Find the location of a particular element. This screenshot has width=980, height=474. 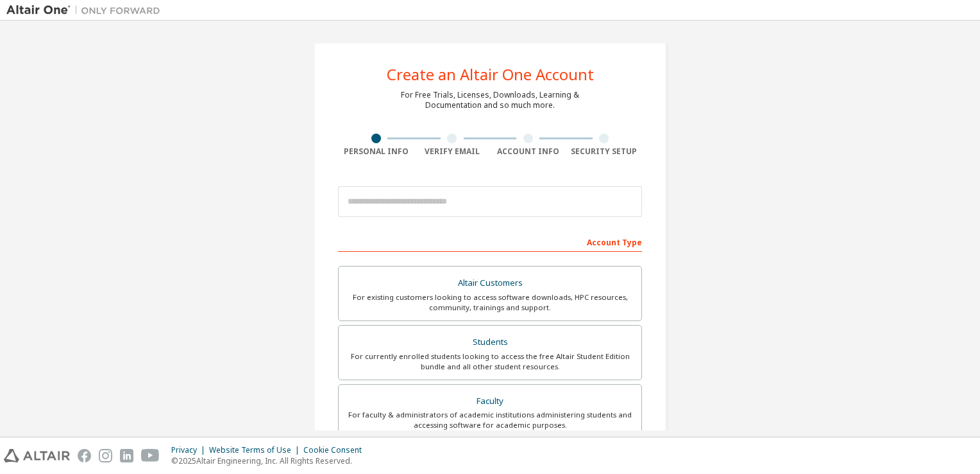

div: Privacy is located at coordinates (190, 450).